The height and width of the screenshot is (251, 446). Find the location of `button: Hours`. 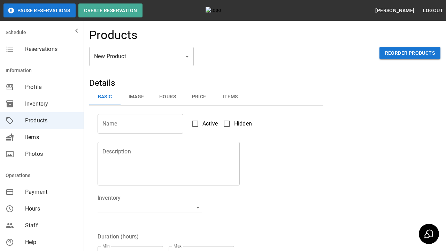

button: Hours is located at coordinates (168, 97).